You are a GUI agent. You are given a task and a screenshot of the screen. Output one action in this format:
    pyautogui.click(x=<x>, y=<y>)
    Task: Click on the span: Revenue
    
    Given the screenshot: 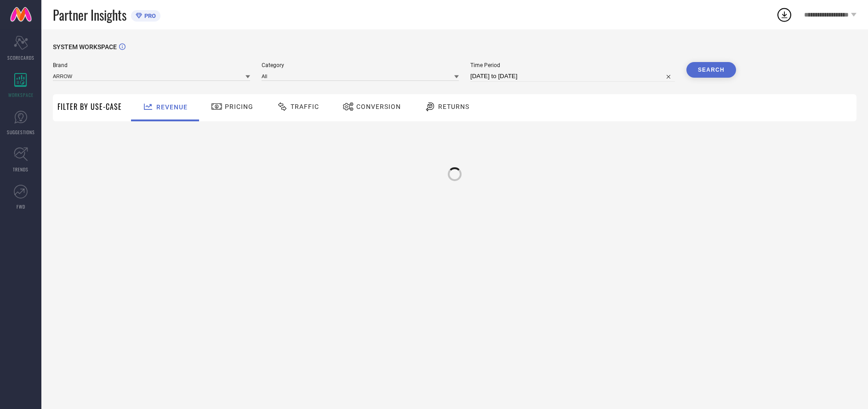 What is the action you would take?
    pyautogui.click(x=172, y=107)
    